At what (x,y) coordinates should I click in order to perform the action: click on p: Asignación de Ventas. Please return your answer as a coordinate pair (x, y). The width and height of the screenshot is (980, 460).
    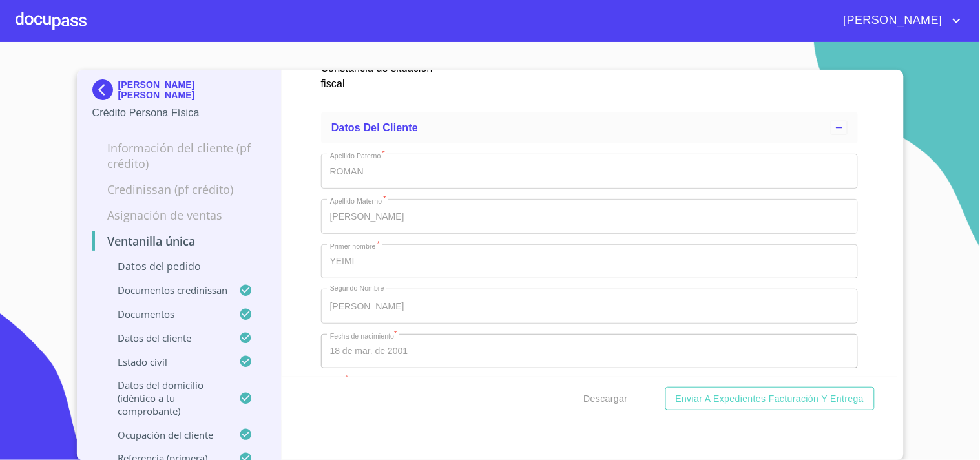
    Looking at the image, I should click on (179, 215).